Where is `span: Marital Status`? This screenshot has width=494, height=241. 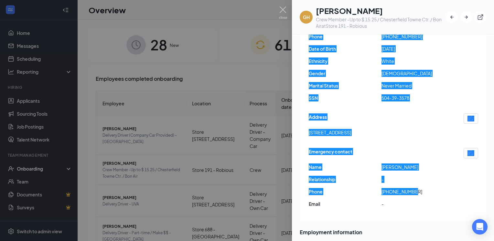 span: Marital Status is located at coordinates (345, 86).